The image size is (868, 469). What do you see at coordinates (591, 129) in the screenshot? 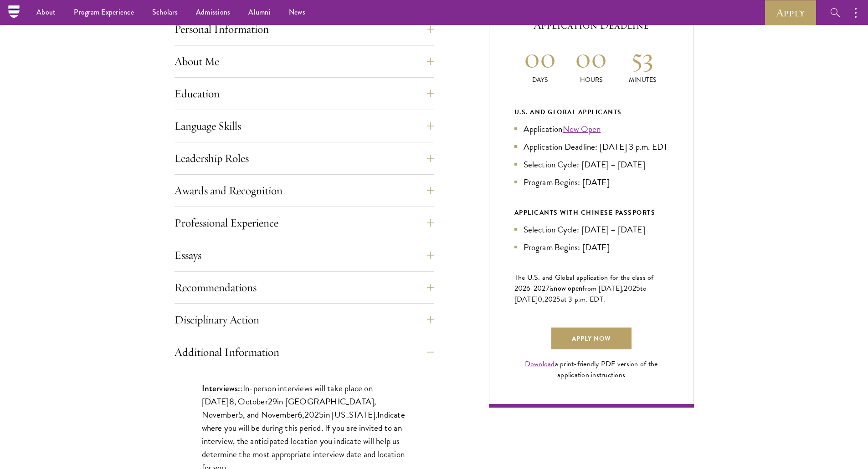
I see `li: Application` at bounding box center [591, 129].